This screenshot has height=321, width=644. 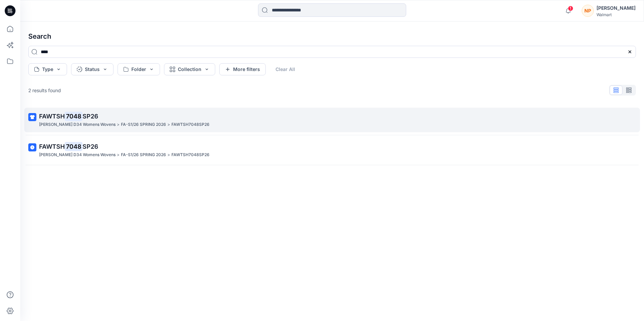 What do you see at coordinates (571, 8) in the screenshot?
I see `span: 1` at bounding box center [571, 8].